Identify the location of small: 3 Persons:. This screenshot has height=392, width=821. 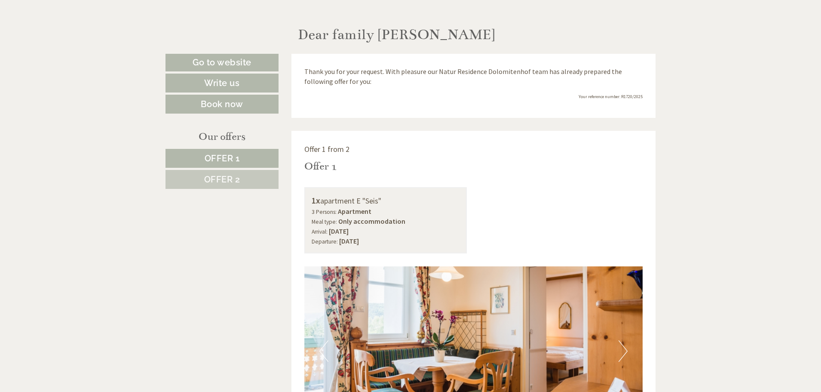
(324, 211).